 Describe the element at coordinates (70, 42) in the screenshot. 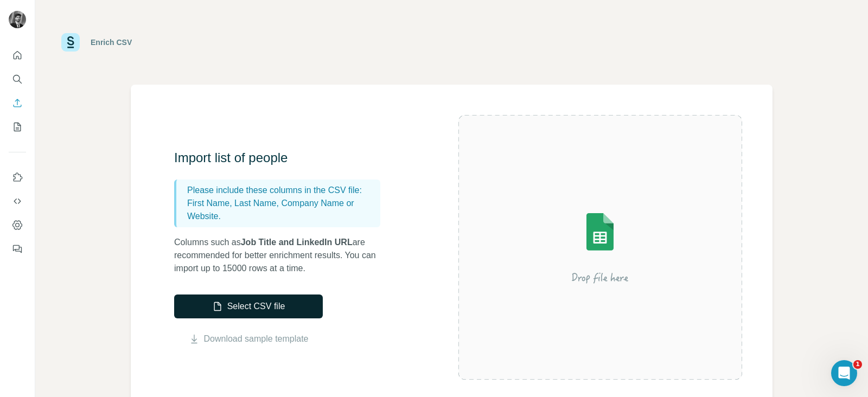

I see `img: Surfe Logo` at that location.